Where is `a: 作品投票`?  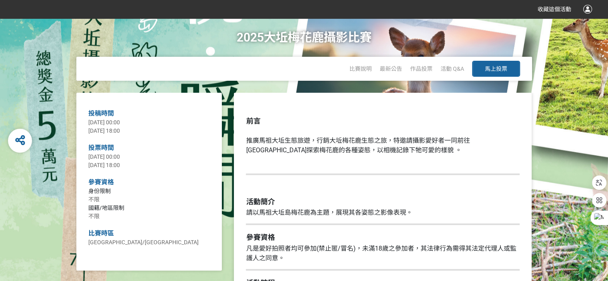
a: 作品投票 is located at coordinates (421, 69).